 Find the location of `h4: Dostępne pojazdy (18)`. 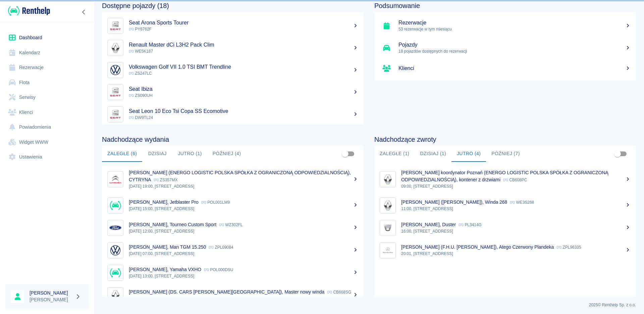

h4: Dostępne pojazdy (18) is located at coordinates (233, 6).